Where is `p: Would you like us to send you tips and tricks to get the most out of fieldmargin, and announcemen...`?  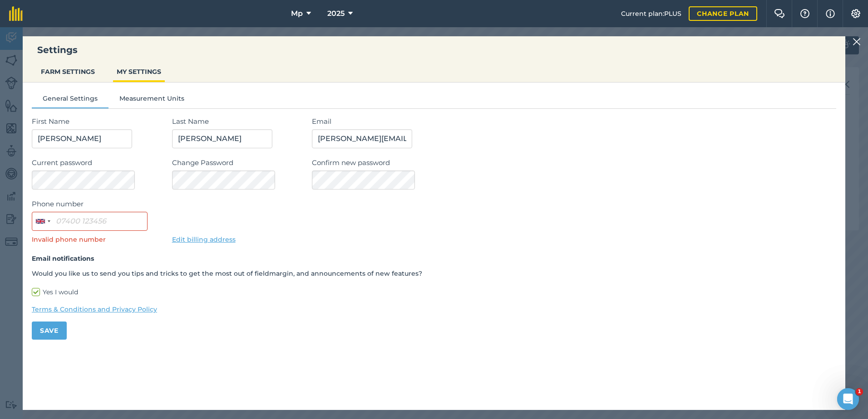 p: Would you like us to send you tips and tricks to get the most out of fieldmargin, and announcemen... is located at coordinates (434, 273).